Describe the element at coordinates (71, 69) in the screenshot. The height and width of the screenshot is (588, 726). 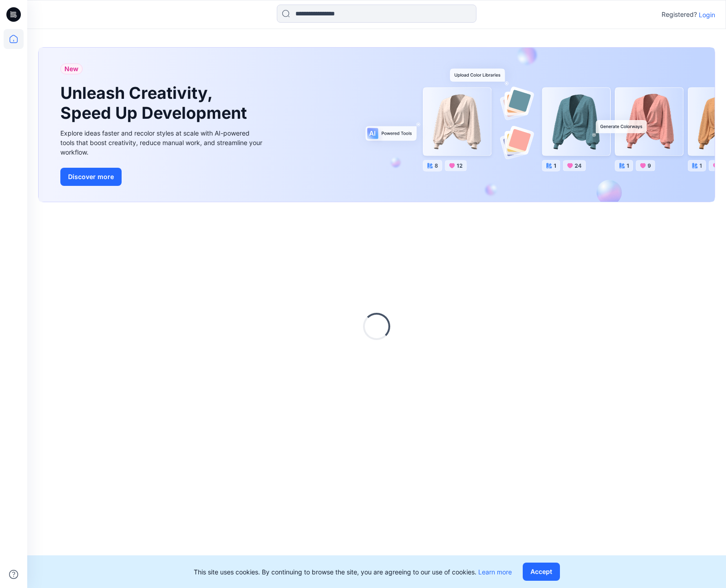
I see `span: New` at that location.